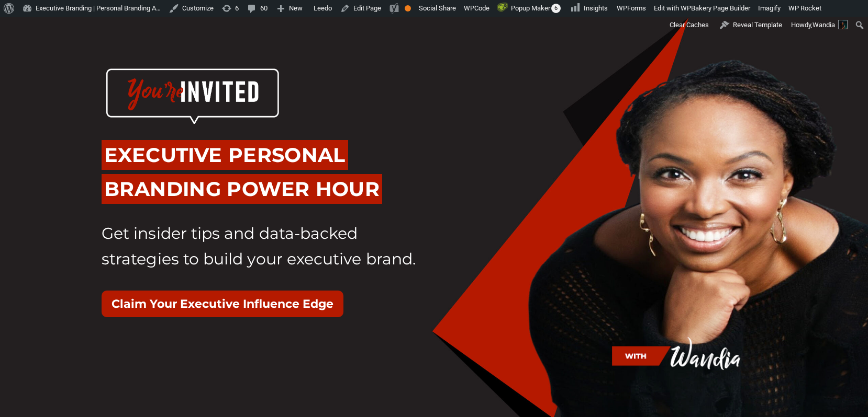 The image size is (868, 417). Describe the element at coordinates (193, 92) in the screenshot. I see `img: you're invited icon` at that location.